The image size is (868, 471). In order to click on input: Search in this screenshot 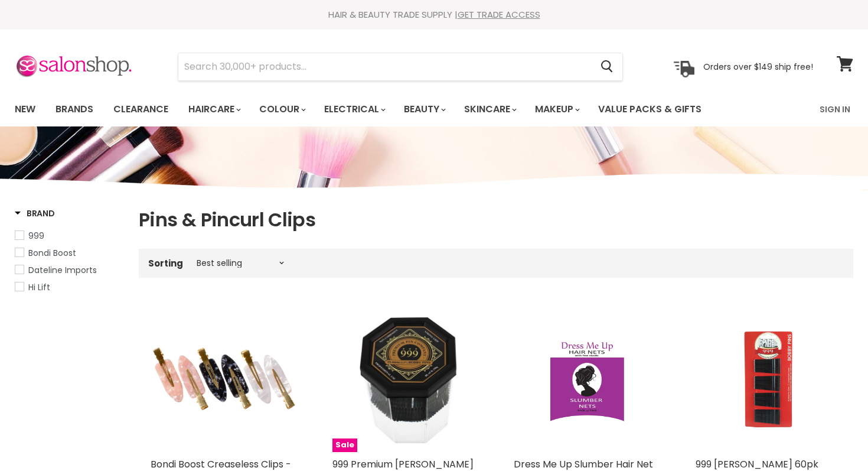, I will do `click(384, 66)`.